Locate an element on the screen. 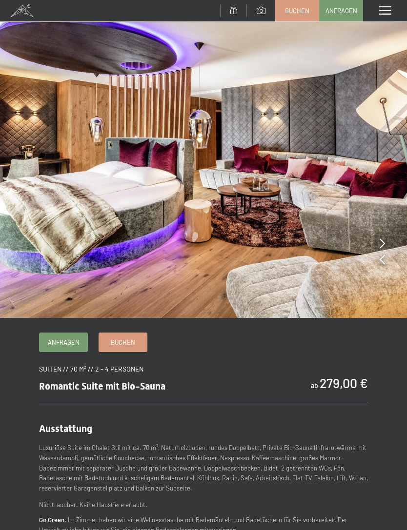 The width and height of the screenshot is (407, 530). span: Romantic Suite mit Bio-Sauna is located at coordinates (102, 386).